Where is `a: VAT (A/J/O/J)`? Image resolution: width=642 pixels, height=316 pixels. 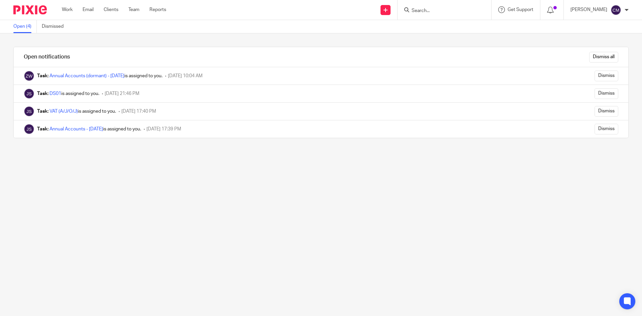 a: VAT (A/J/O/J) is located at coordinates (64, 111).